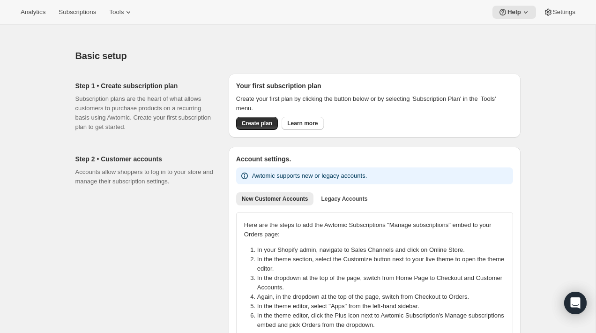 This screenshot has height=333, width=596. Describe the element at coordinates (384, 306) in the screenshot. I see `li: In the theme editor, select "Apps" from the left-hand sidebar.` at that location.